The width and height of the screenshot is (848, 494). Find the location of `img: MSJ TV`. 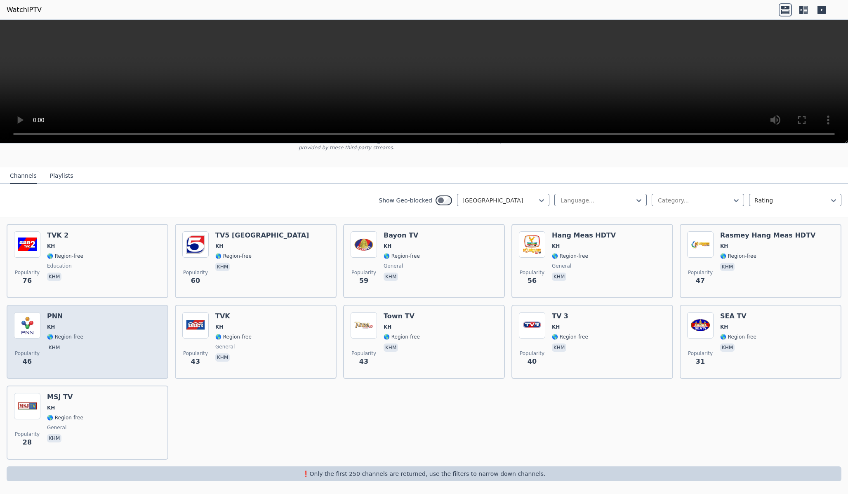

img: MSJ TV is located at coordinates (27, 406).